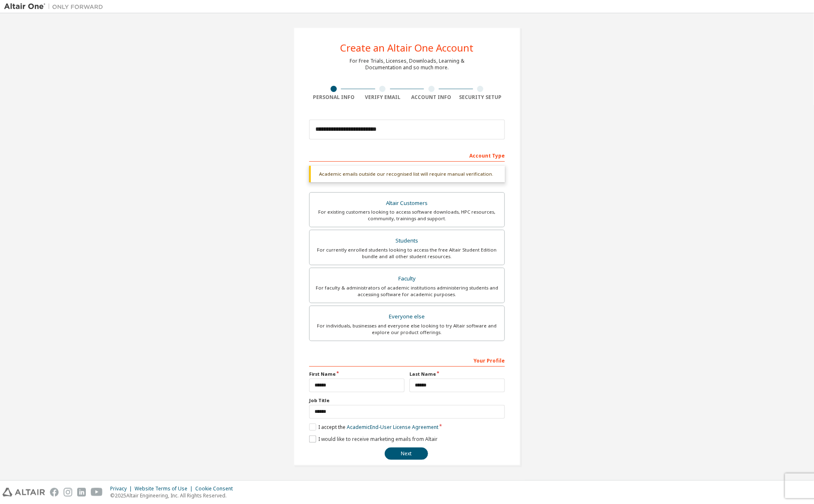 The image size is (814, 504). I want to click on div: Altair Customers, so click(407, 203).